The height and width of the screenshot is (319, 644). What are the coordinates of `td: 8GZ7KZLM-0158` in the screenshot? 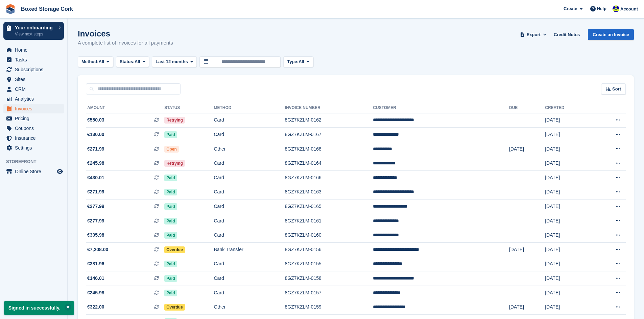 It's located at (329, 279).